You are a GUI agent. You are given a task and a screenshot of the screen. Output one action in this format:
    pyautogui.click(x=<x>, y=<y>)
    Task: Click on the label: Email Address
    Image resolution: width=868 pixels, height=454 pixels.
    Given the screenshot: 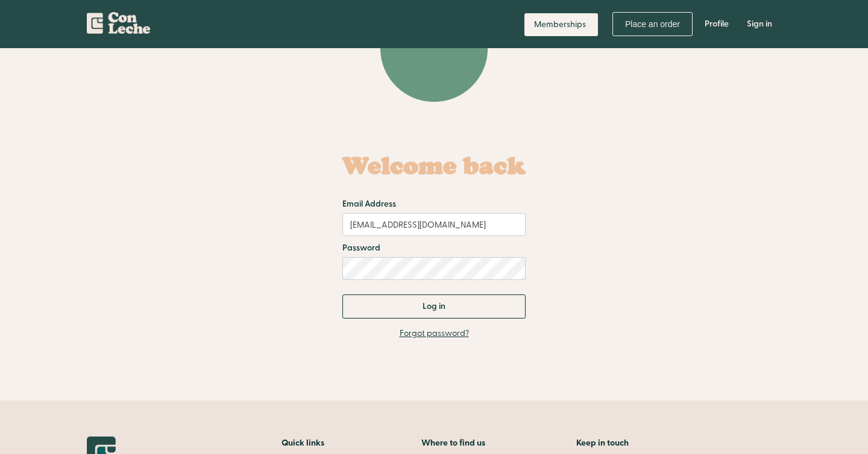 What is the action you would take?
    pyautogui.click(x=369, y=204)
    